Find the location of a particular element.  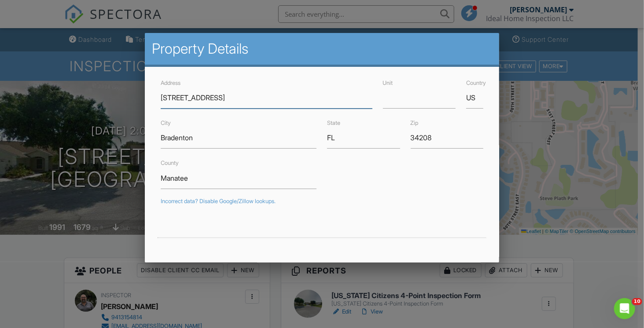

div: Incorrect data? Disable Google/Zillow lookups. is located at coordinates (322, 201).